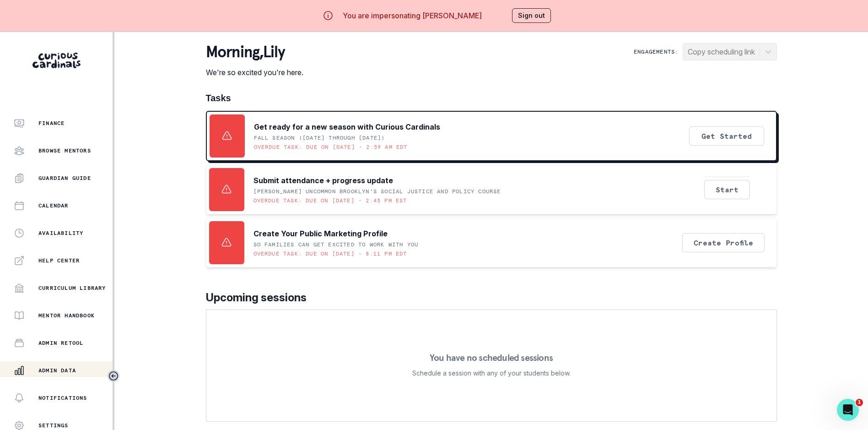 The height and width of the screenshot is (430, 868). What do you see at coordinates (72, 288) in the screenshot?
I see `p: Curriculum Library` at bounding box center [72, 288].